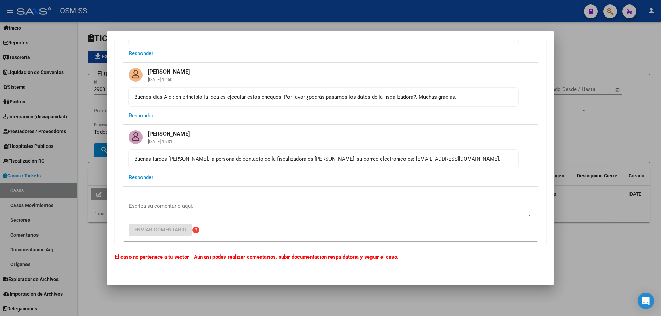 This screenshot has width=661, height=316. Describe the element at coordinates (256, 257) in the screenshot. I see `b: El caso no pertenece a tu sector - Aún así podés realizar comentarios, subir documentación respal...` at that location.